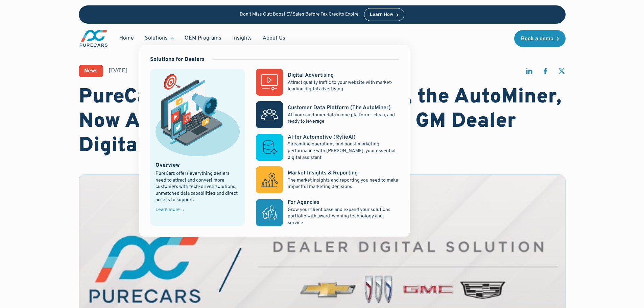  I want to click on div: Customer Data Platform (The AutoMiner), so click(339, 108).